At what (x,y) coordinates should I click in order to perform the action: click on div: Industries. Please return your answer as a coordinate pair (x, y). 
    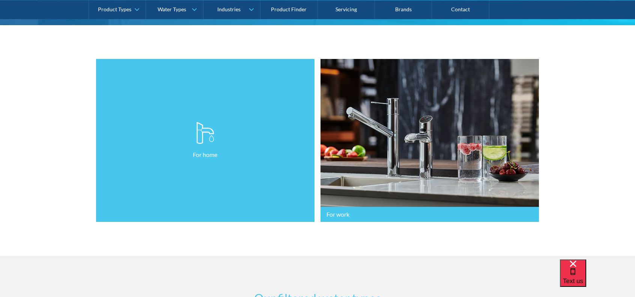
    Looking at the image, I should click on (229, 9).